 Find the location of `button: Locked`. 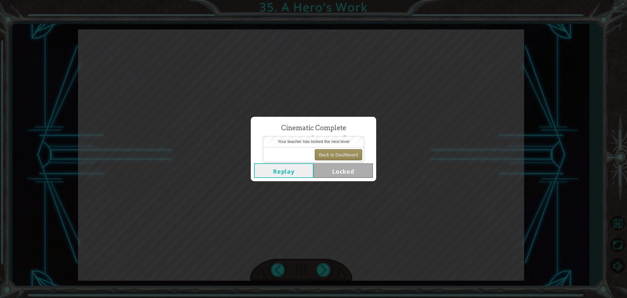

button: Locked is located at coordinates (343, 170).